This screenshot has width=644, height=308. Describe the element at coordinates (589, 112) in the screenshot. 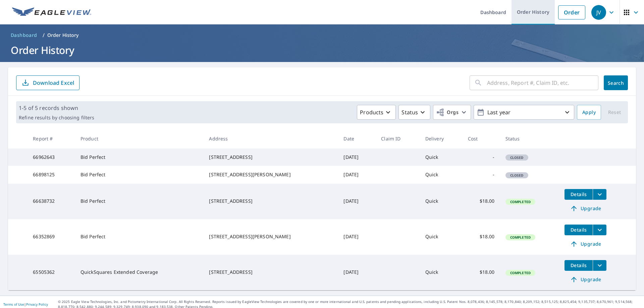

I see `button: Apply` at that location.